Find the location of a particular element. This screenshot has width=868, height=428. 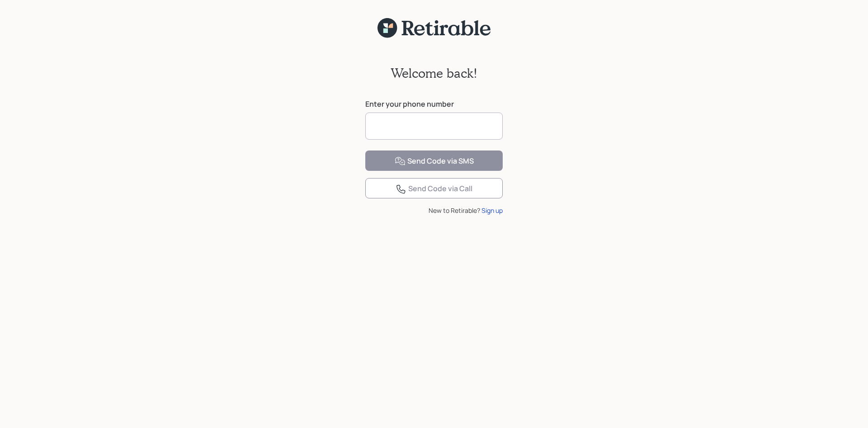

button: Send Code via SMS is located at coordinates (434, 160).